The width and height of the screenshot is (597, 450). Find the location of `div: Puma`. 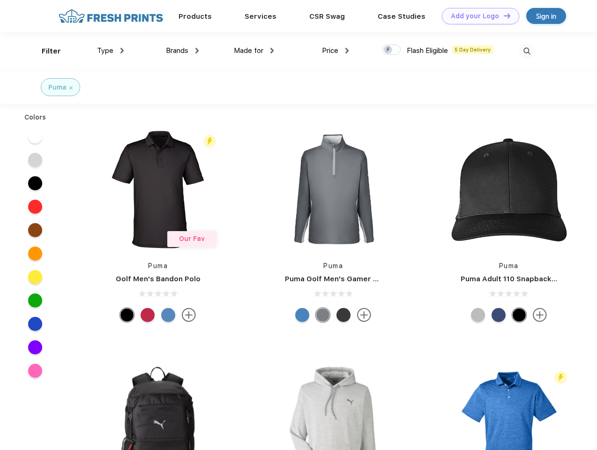

div: Puma is located at coordinates (57, 87).